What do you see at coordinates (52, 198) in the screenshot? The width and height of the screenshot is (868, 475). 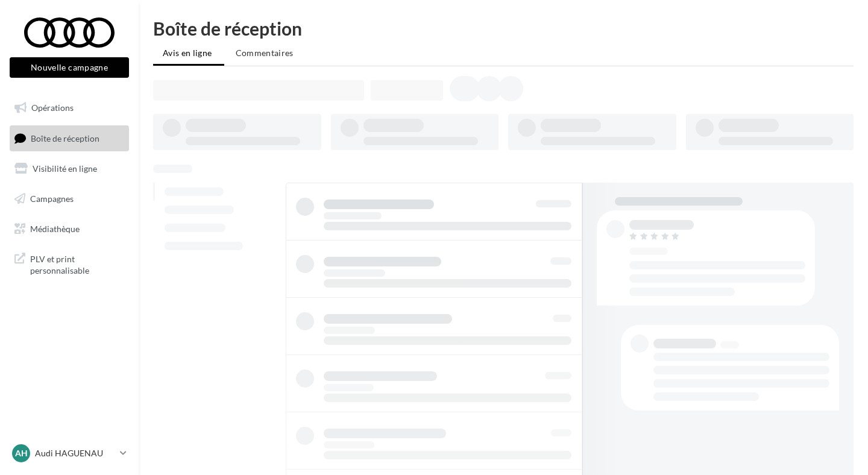 I see `span: Campagnes` at bounding box center [52, 198].